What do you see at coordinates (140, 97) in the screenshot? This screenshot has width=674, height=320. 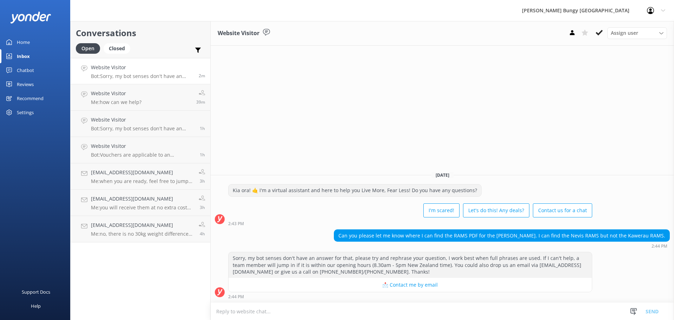 I see `a: Website VisitorMe:how can we help?39m` at bounding box center [140, 97].